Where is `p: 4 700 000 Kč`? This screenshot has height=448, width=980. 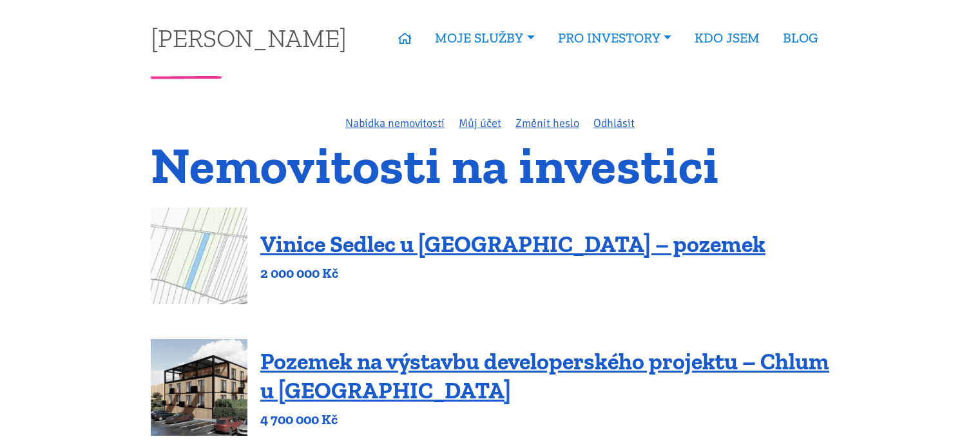
p: 4 700 000 Kč is located at coordinates (544, 419).